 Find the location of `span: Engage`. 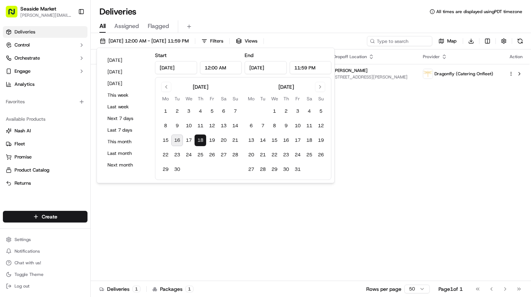

span: Engage is located at coordinates (23, 71).